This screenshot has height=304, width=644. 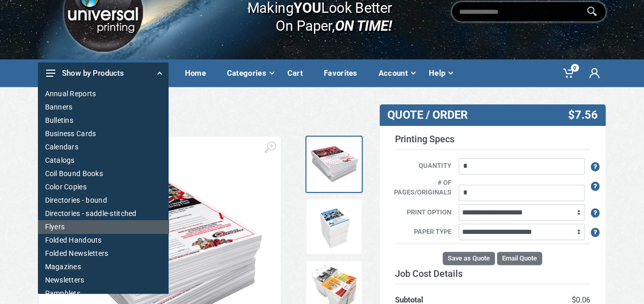 I want to click on div: Cart, so click(x=298, y=73).